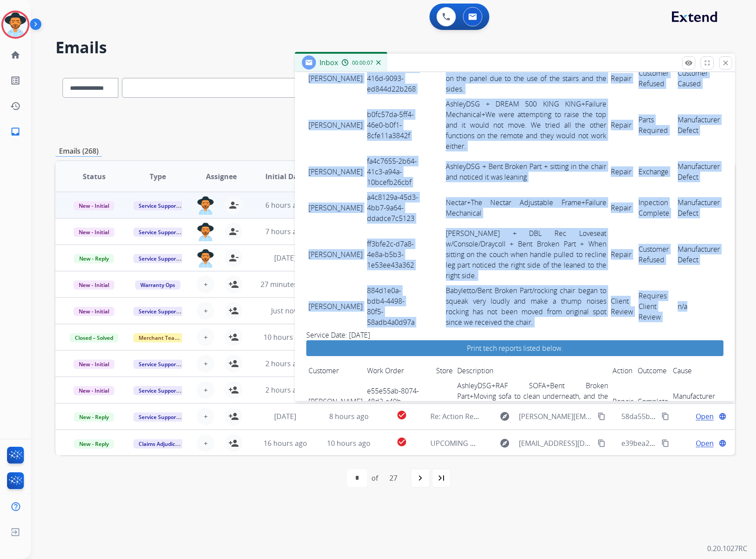 Image resolution: width=756 pixels, height=559 pixels. What do you see at coordinates (526, 125) in the screenshot?
I see `td: AshleyDSG + DREAM 500 KING KING+Failure Mechanical+We were attempting to raise the top and it wou...` at bounding box center [526, 125].